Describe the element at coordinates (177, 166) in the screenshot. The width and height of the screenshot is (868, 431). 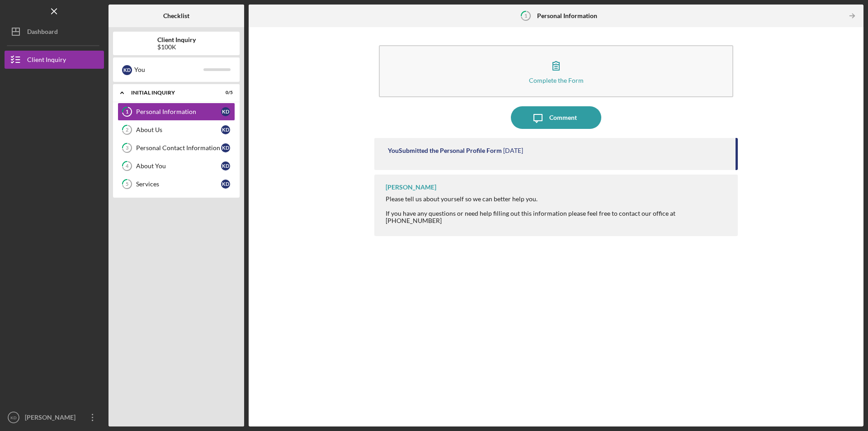
I see `a: 4About YouKD` at that location.